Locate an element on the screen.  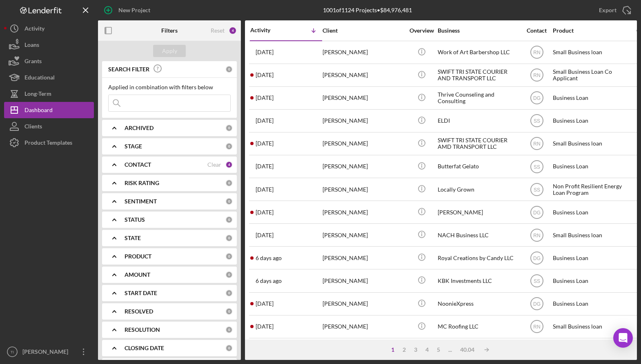
button: Dashboard is located at coordinates (49, 110).